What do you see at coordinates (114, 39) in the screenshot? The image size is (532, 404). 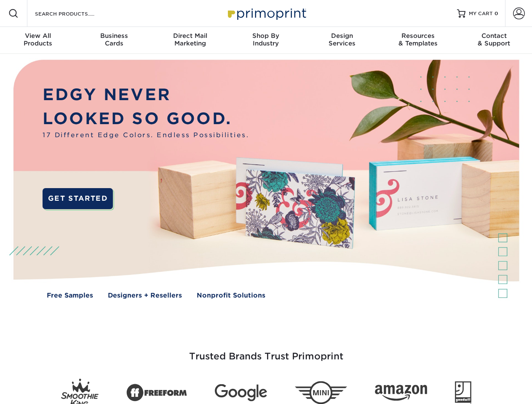 I see `div: Cards` at bounding box center [114, 39].